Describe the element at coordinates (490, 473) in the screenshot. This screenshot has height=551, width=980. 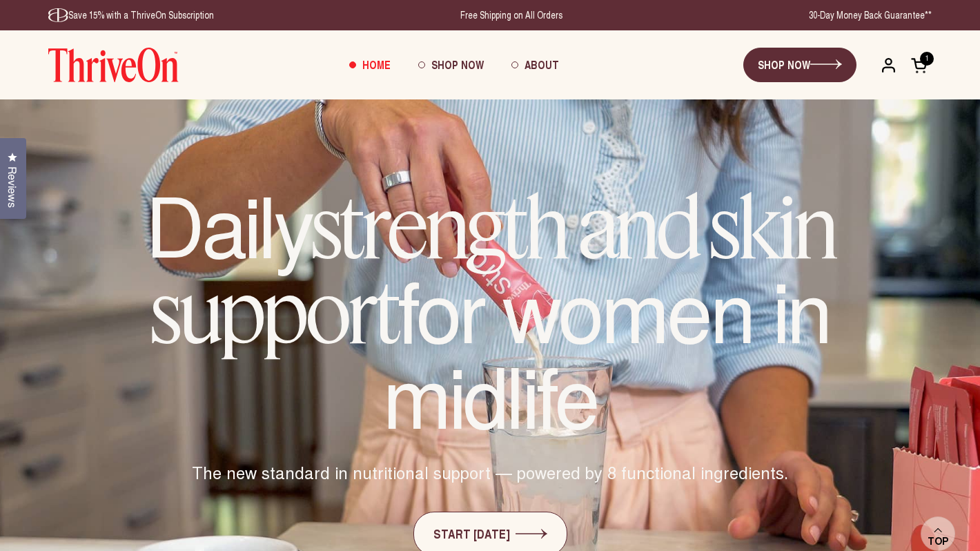
I see `span: The new standard in nutritional support — powered by 8 functional ingredients.` at that location.